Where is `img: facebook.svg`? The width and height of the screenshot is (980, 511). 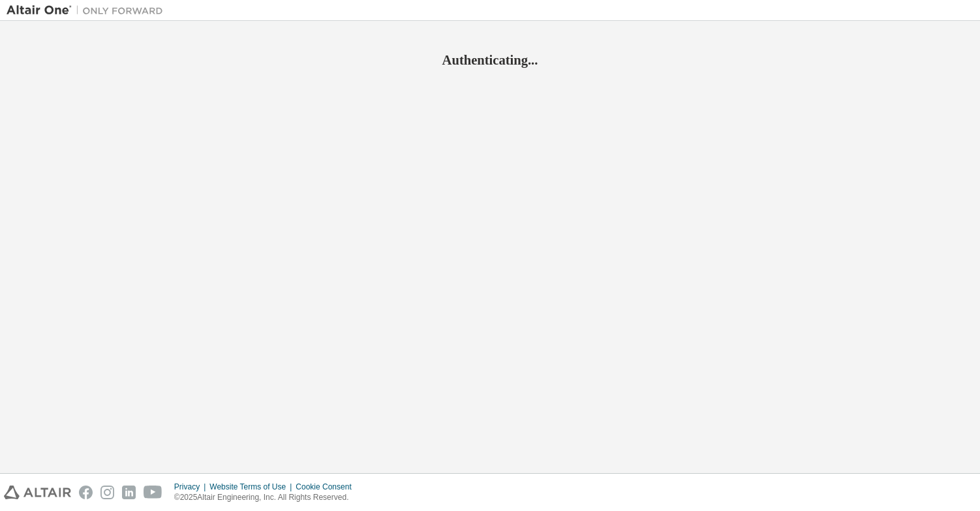 img: facebook.svg is located at coordinates (86, 492).